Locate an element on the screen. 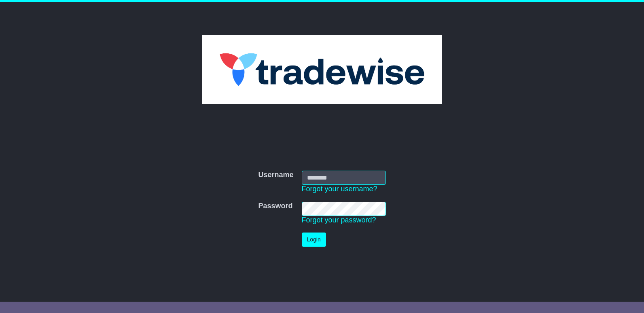  button: Login is located at coordinates (314, 240).